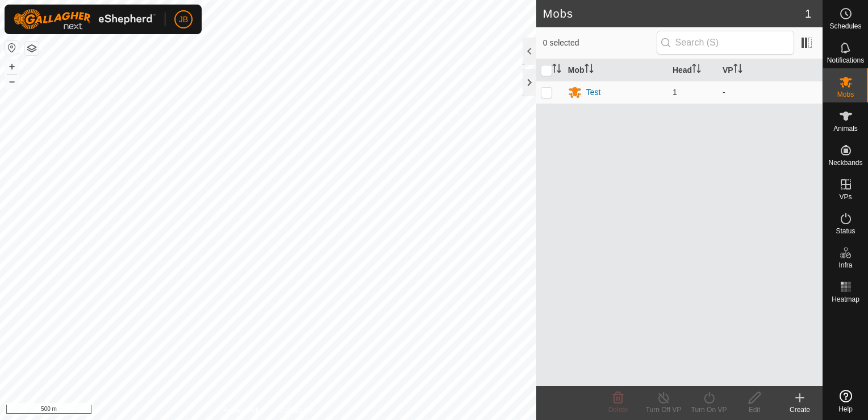 This screenshot has width=868, height=420. I want to click on span: Schedules, so click(846, 26).